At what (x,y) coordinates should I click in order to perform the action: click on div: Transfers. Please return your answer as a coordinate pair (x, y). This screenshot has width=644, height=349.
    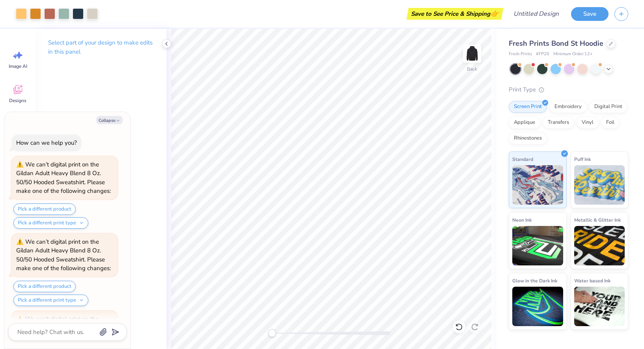
    Looking at the image, I should click on (558, 123).